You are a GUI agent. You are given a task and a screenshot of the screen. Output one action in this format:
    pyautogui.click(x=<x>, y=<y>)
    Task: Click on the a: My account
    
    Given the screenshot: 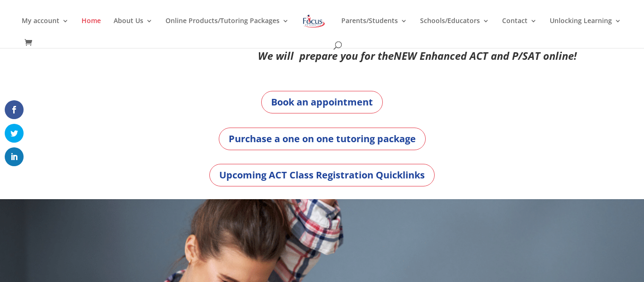 What is the action you would take?
    pyautogui.click(x=45, y=28)
    